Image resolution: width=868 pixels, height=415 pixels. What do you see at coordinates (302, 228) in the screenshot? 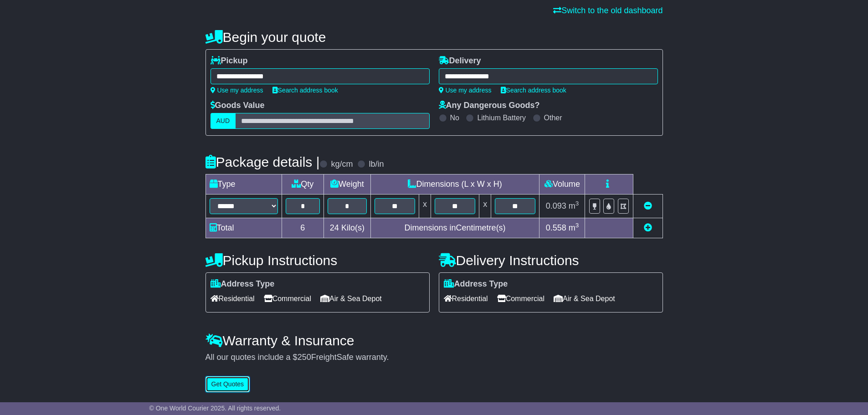
I see `td: 6` at bounding box center [302, 228].